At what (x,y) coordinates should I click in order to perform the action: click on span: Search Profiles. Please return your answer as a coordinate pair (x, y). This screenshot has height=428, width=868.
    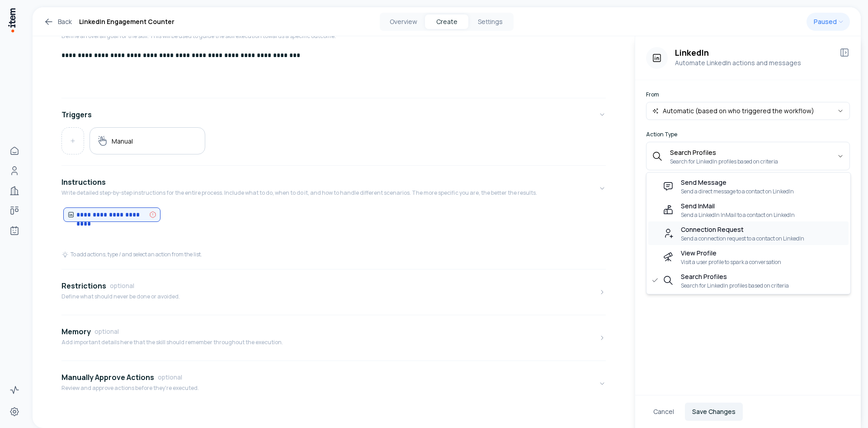
    Looking at the image, I should click on (735, 276).